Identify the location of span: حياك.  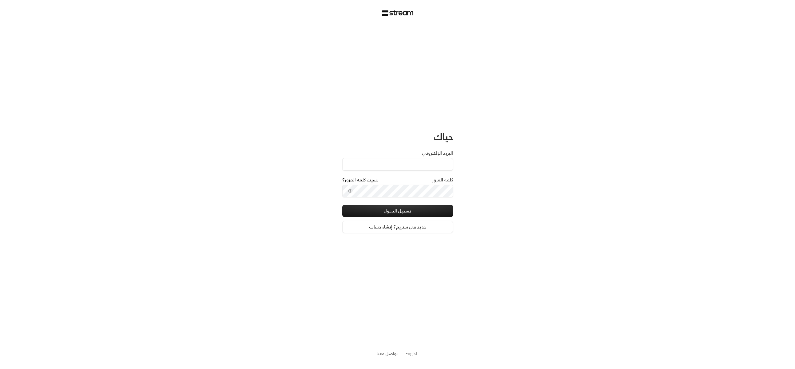
(443, 137).